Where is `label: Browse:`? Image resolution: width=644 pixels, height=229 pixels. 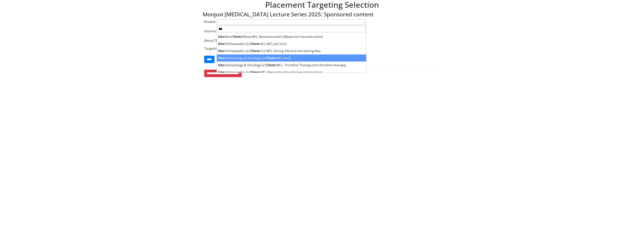
label: Browse: is located at coordinates (210, 22).